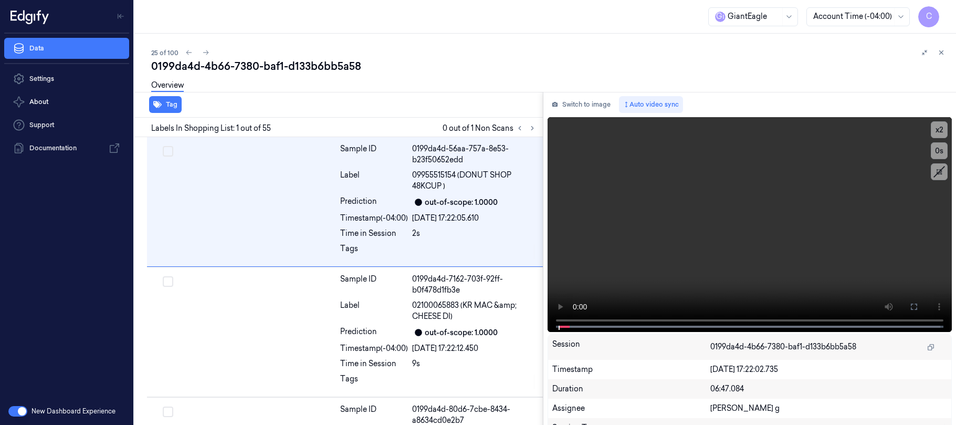  I want to click on span: 0 out of 1 Non Scans, so click(490, 128).